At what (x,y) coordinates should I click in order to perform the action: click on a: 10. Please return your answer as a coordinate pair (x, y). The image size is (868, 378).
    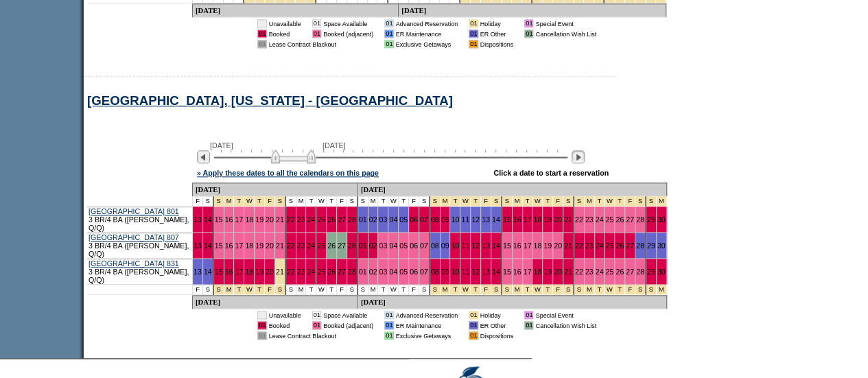
    Looking at the image, I should click on (455, 271).